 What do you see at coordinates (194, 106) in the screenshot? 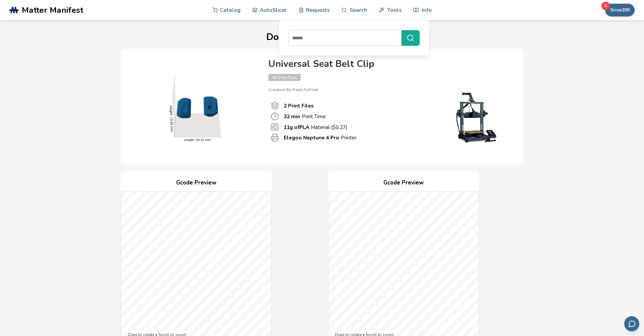
I see `img: Product` at bounding box center [194, 106].